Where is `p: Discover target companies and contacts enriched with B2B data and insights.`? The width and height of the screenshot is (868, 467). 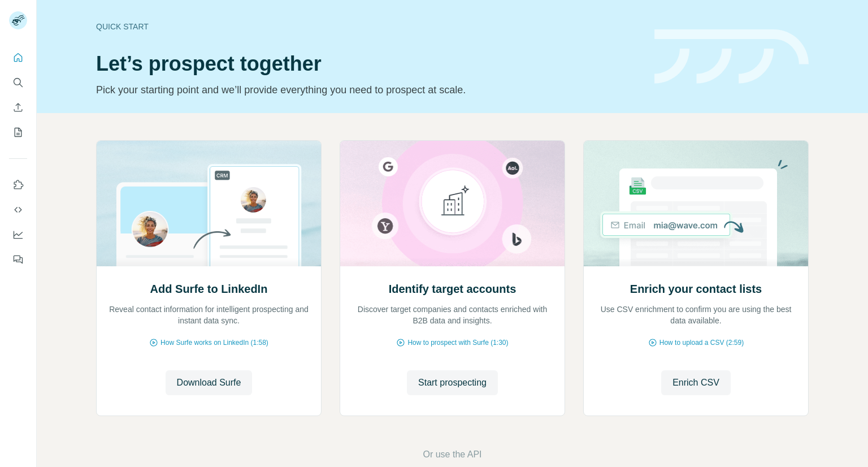
p: Discover target companies and contacts enriched with B2B data and insights. is located at coordinates (452, 315).